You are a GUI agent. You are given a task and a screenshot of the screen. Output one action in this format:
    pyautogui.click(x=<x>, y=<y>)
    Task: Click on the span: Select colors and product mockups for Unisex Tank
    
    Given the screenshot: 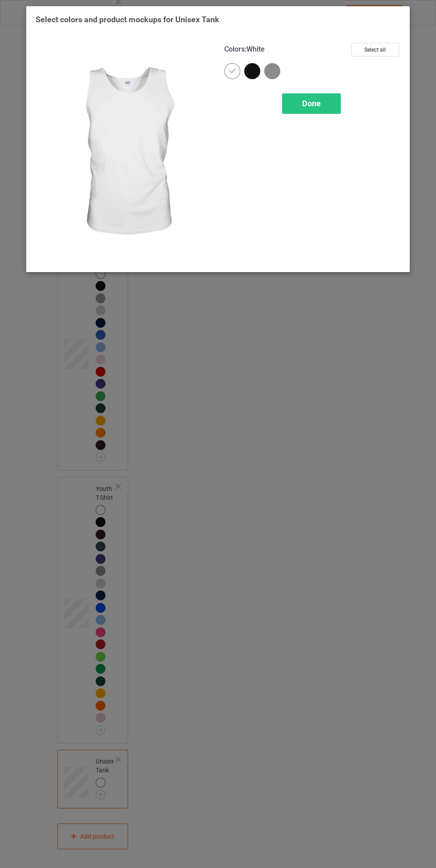 What is the action you would take?
    pyautogui.click(x=127, y=19)
    